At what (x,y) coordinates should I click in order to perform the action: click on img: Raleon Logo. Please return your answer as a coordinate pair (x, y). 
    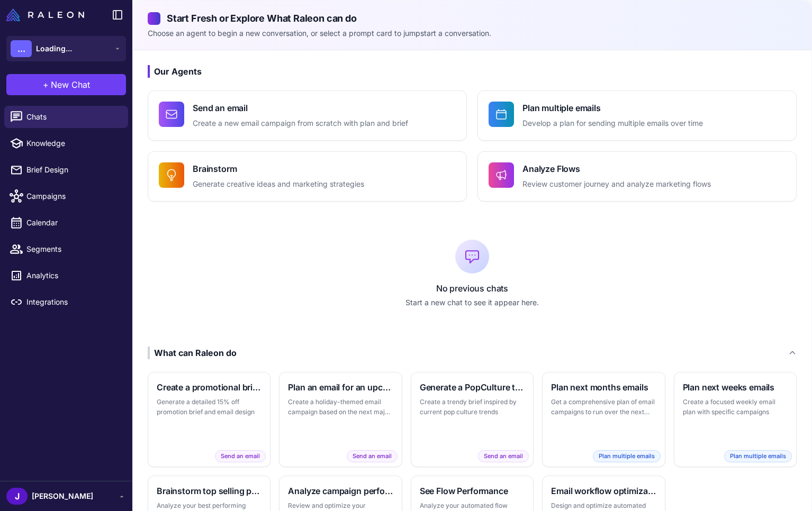
    Looking at the image, I should click on (45, 15).